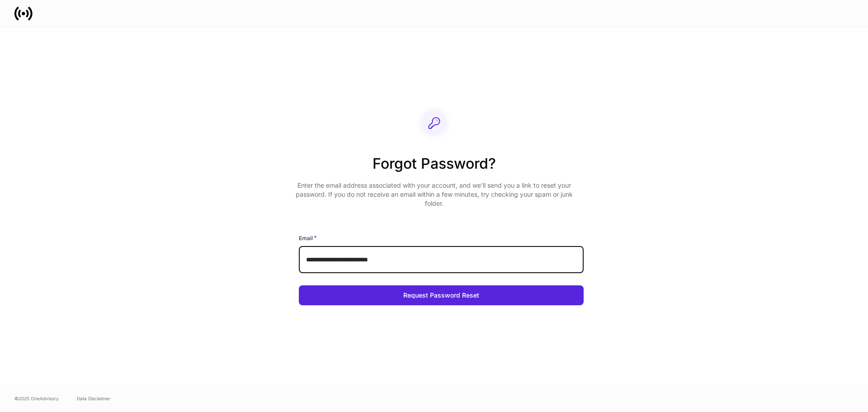 This screenshot has width=868, height=412. Describe the element at coordinates (434, 168) in the screenshot. I see `h2: Forgot Password?` at that location.